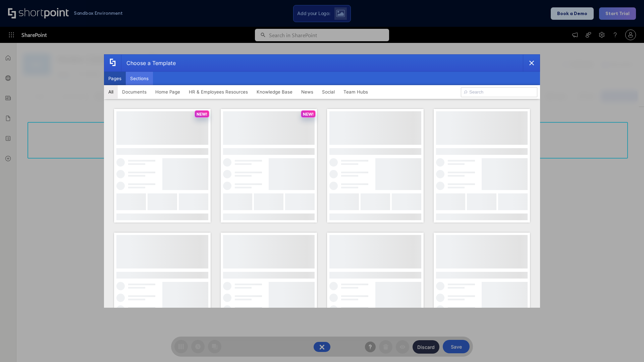  I want to click on button: Home Page, so click(168, 92).